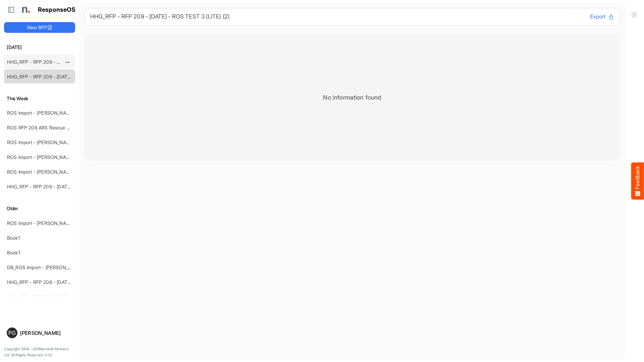 The width and height of the screenshot is (644, 362). Describe the element at coordinates (57, 10) in the screenshot. I see `h1: ResponseOS` at that location.